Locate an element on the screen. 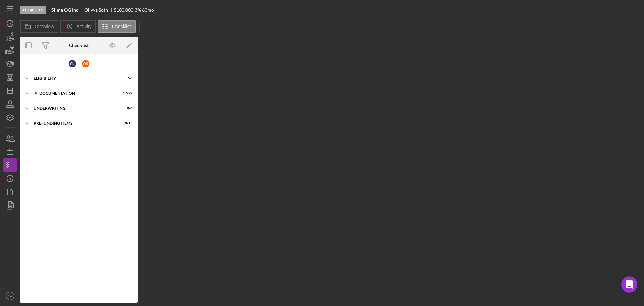 The height and width of the screenshot is (306, 644). text: YA is located at coordinates (10, 296).